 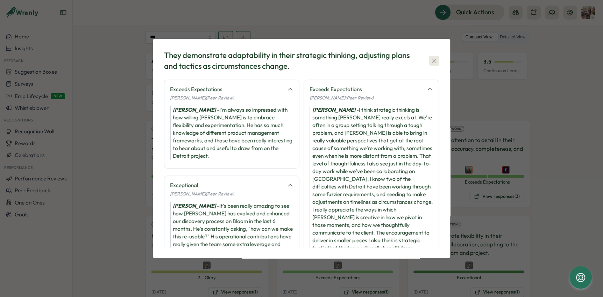 What do you see at coordinates (226, 186) in the screenshot?
I see `div: Exceptional` at bounding box center [226, 186].